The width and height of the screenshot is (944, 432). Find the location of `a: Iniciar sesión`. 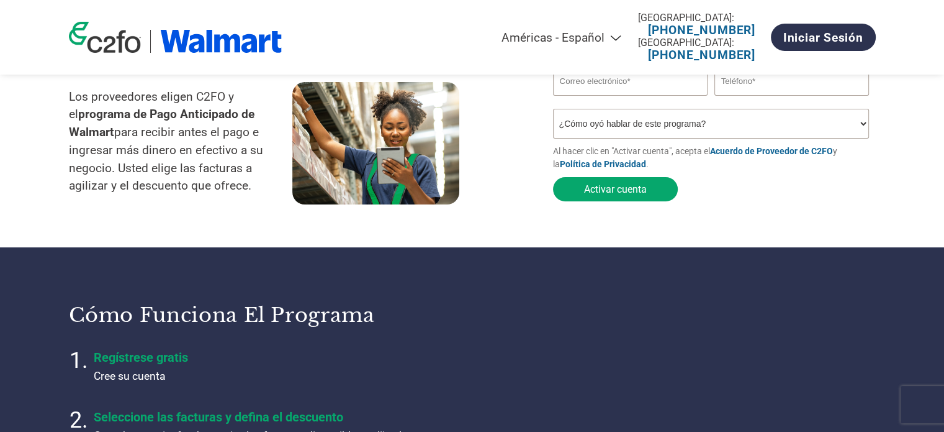

a: Iniciar sesión is located at coordinates (823, 37).